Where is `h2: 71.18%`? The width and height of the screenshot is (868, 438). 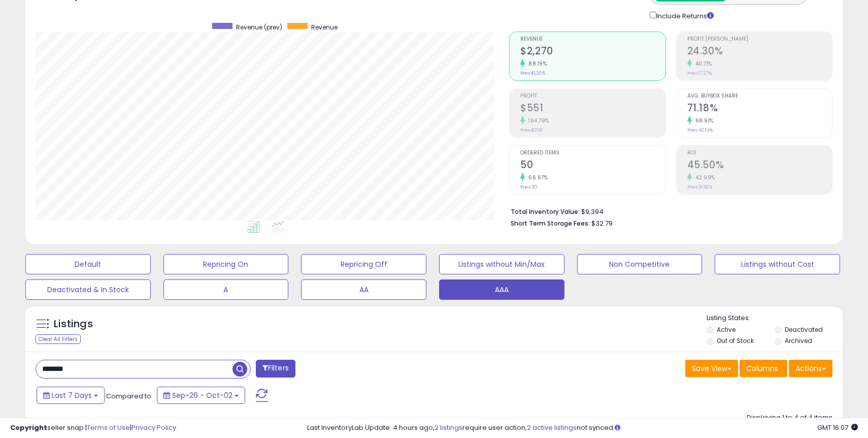 h2: 71.18% is located at coordinates (759, 109).